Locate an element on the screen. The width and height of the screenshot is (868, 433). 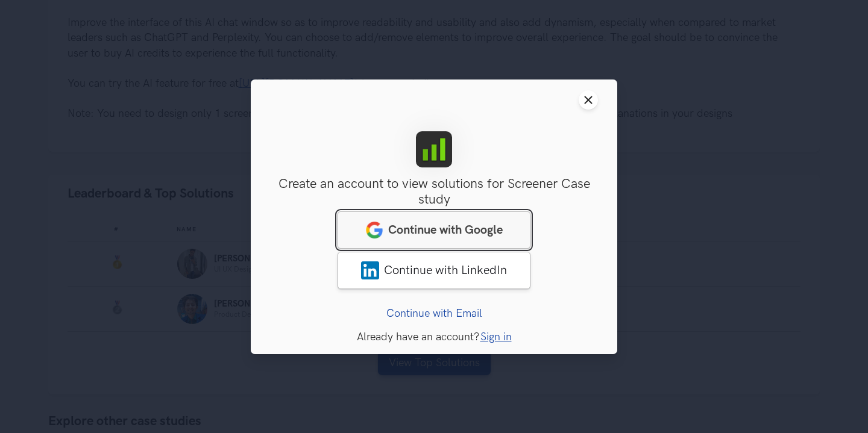
a: Sign in is located at coordinates (497, 336).